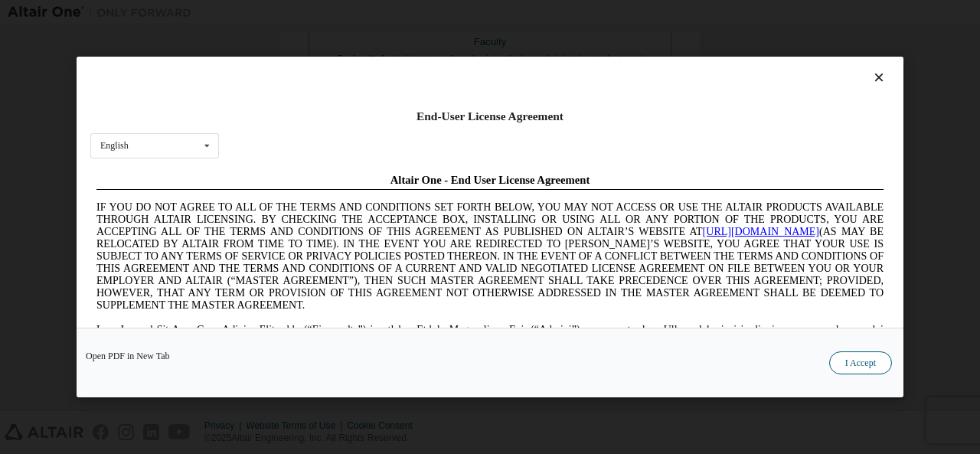 The image size is (980, 454). Describe the element at coordinates (490, 116) in the screenshot. I see `div: End-User License Agreement` at that location.